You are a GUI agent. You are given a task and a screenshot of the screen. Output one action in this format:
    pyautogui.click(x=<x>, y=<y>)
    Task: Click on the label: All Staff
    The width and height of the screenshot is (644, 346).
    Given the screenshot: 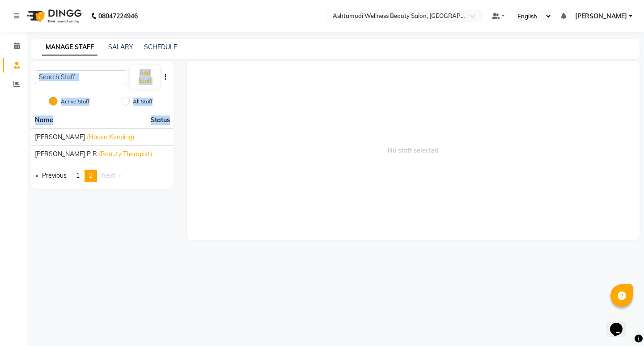 What is the action you would take?
    pyautogui.click(x=143, y=102)
    